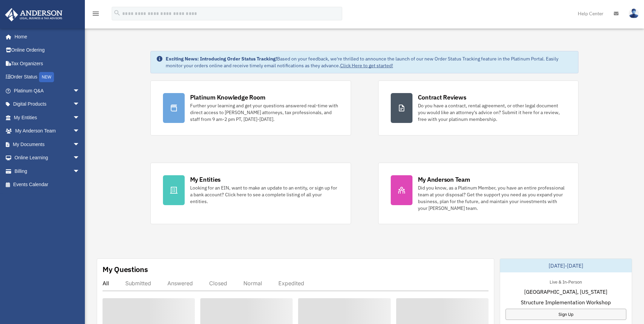 The image size is (644, 324). Describe the element at coordinates (47, 145) in the screenshot. I see `a: My Documentsarrow_drop_down` at that location.